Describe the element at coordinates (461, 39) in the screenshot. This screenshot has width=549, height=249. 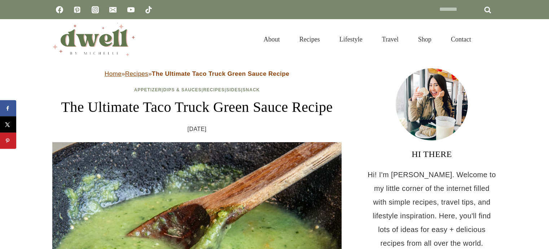
I see `a: Contact` at that location.